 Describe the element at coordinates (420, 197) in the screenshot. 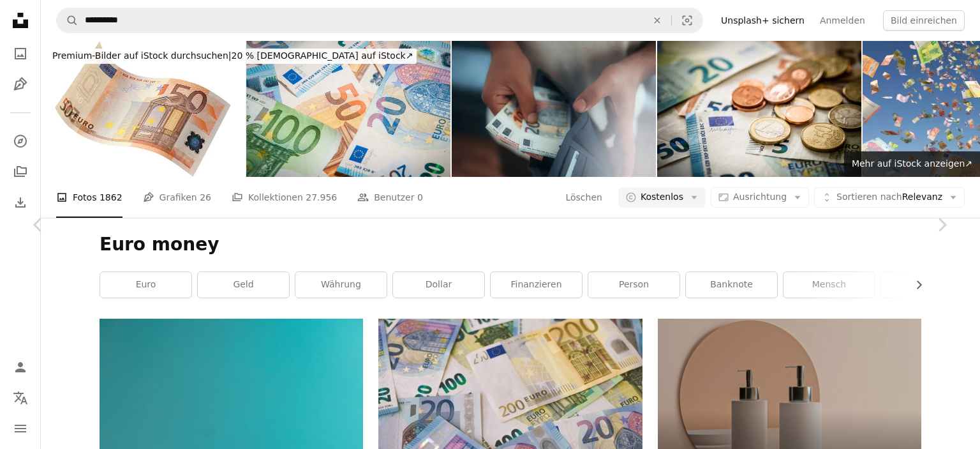

I see `span: 0` at that location.